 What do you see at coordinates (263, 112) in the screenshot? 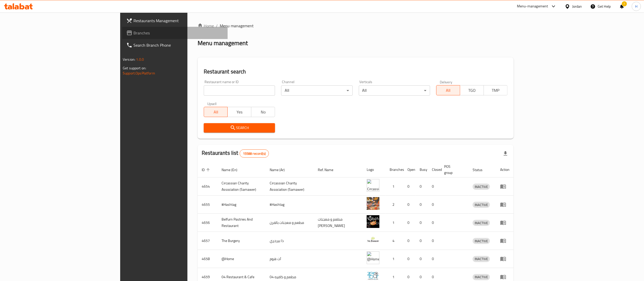
I see `span: No` at bounding box center [263, 112].